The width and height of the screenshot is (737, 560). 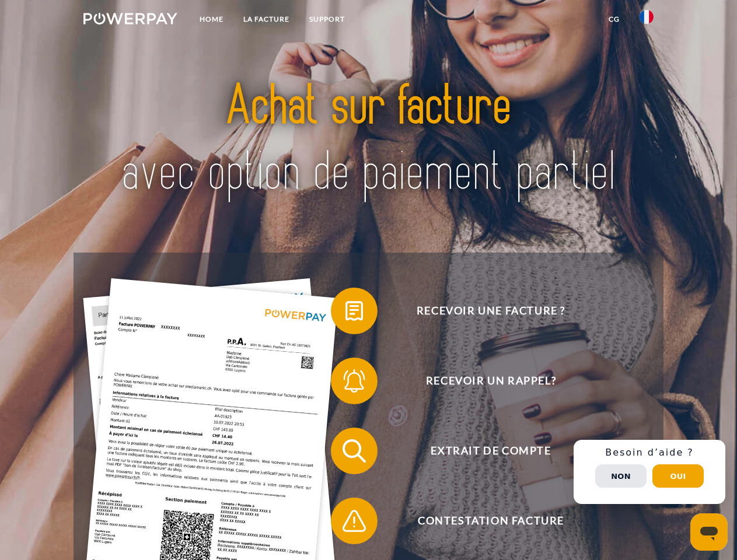 I want to click on a: Recevoir un rappel?, so click(x=483, y=381).